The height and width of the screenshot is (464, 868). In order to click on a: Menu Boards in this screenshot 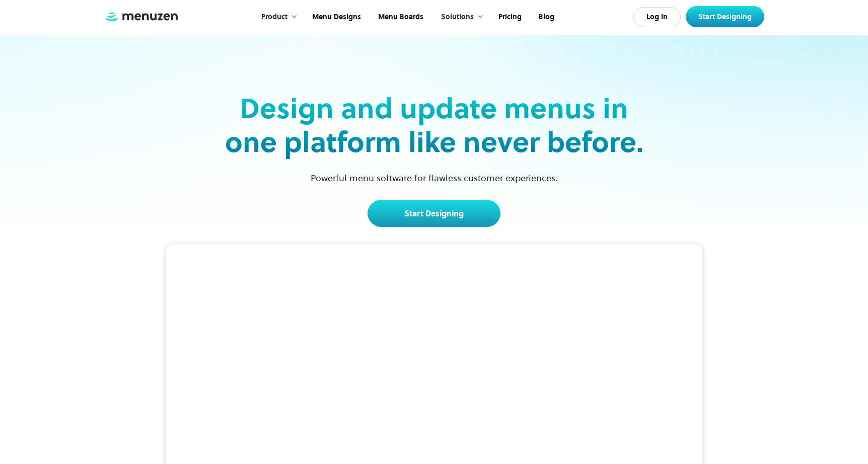, I will do `click(399, 17)`.